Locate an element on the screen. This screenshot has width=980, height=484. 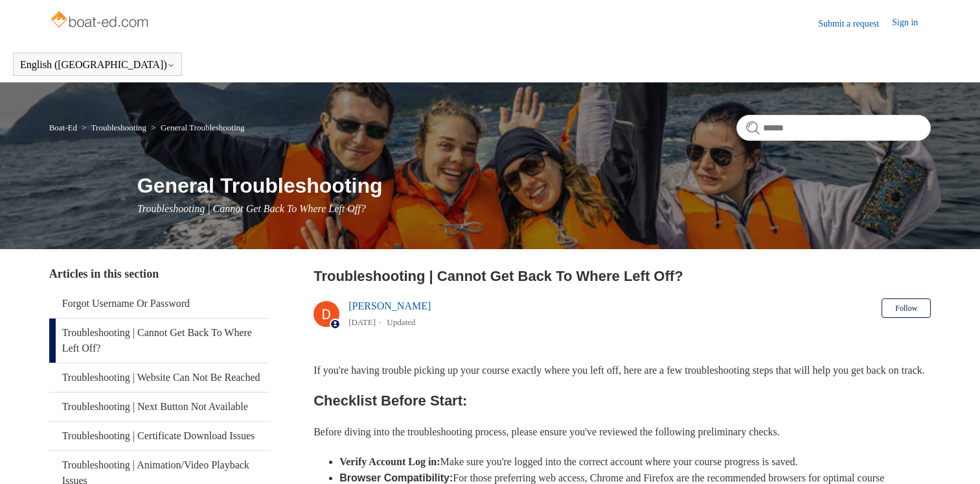
div: Live chat is located at coordinates (953, 457).